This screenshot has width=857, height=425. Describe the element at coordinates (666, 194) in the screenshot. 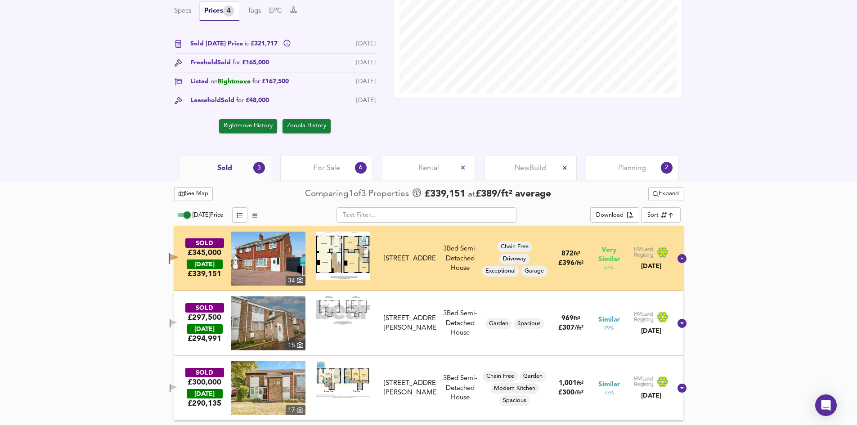

I see `button: Expand` at that location.